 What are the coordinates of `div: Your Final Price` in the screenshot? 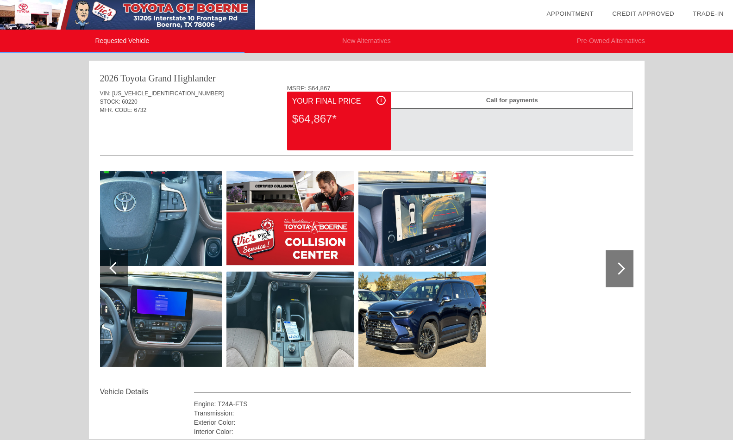 It's located at (339, 101).